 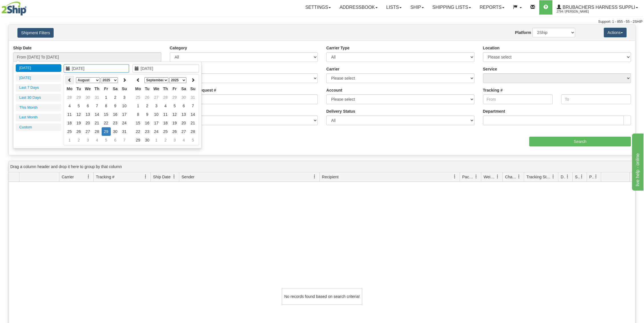 What do you see at coordinates (333, 69) in the screenshot?
I see `label: Carrier` at bounding box center [333, 69].